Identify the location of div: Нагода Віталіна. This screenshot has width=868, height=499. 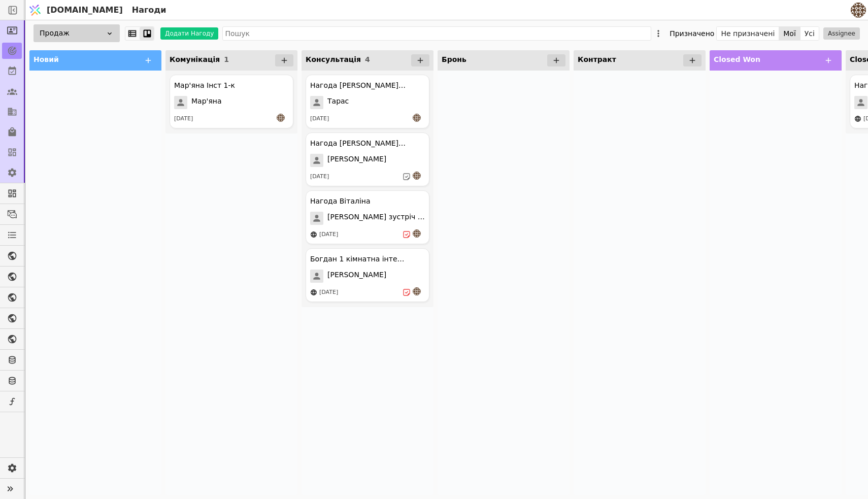
(340, 201).